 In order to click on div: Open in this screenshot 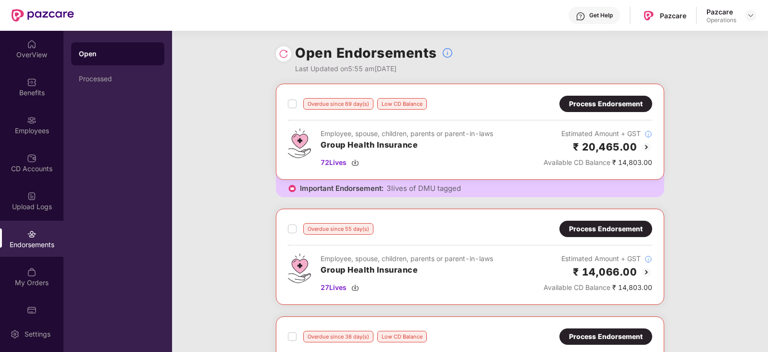, I will do `click(118, 54)`.